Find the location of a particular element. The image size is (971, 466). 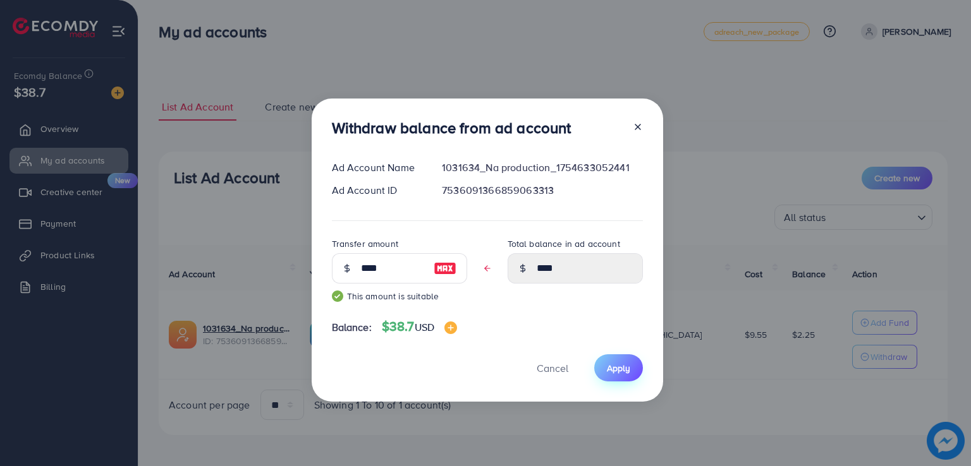

label: Total balance in ad account is located at coordinates (564, 244).